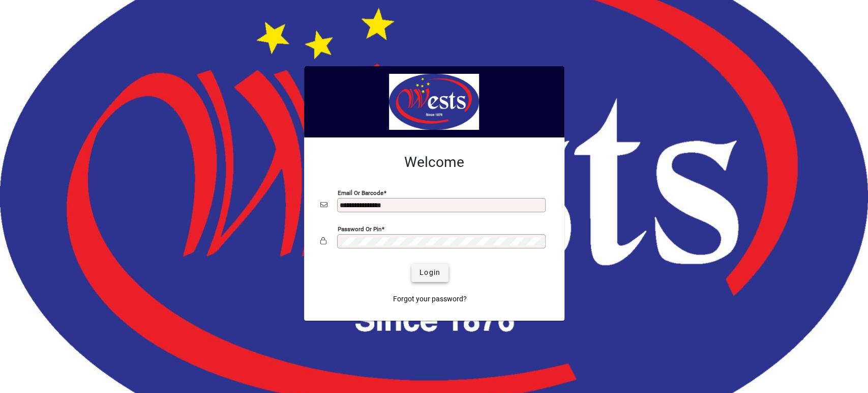 The image size is (868, 393). Describe the element at coordinates (361, 192) in the screenshot. I see `mat-label: Email or Barcode` at that location.